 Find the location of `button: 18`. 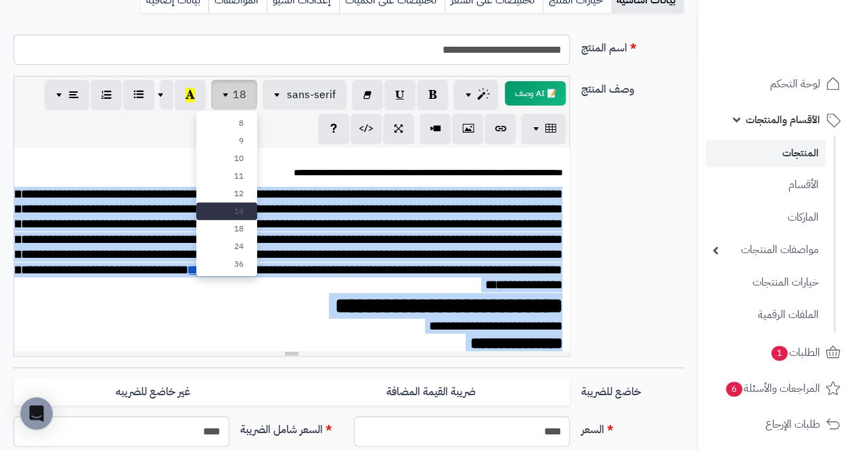

button: 18 is located at coordinates (234, 95).